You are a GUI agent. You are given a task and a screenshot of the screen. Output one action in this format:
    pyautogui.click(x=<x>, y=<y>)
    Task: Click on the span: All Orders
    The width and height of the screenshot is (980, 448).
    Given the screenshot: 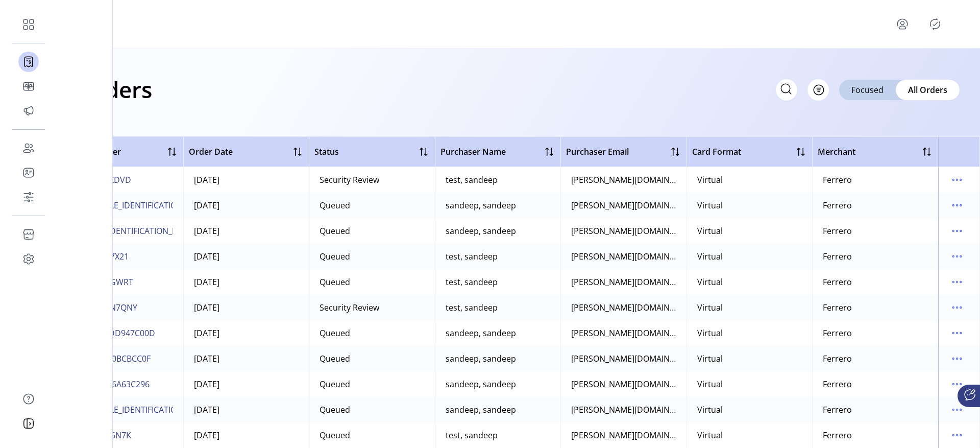 What is the action you would take?
    pyautogui.click(x=927, y=90)
    